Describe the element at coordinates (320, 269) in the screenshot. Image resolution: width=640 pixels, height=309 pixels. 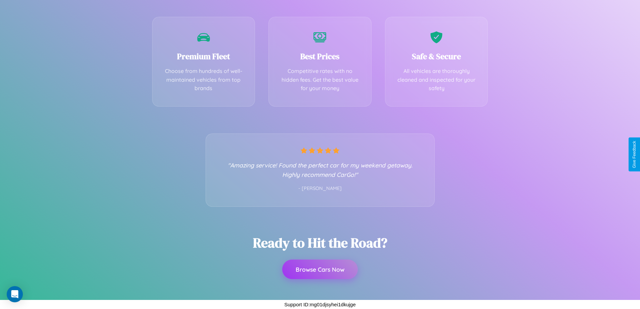
I see `button: Browse Cars Now` at that location.